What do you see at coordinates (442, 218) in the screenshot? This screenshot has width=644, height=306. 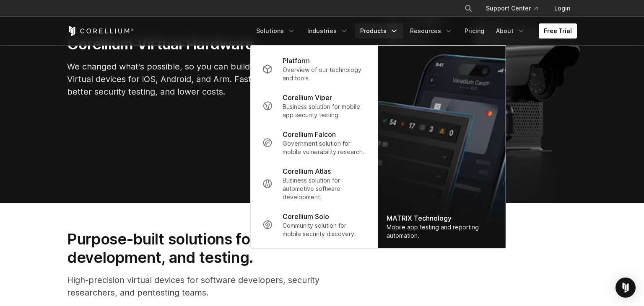 I see `div: MATRIX Technology` at bounding box center [442, 218].